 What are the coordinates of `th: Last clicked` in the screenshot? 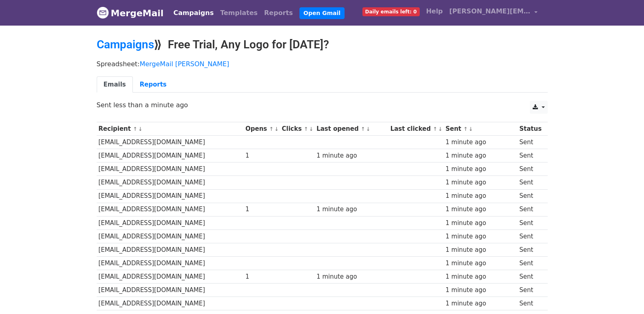 It's located at (416, 129).